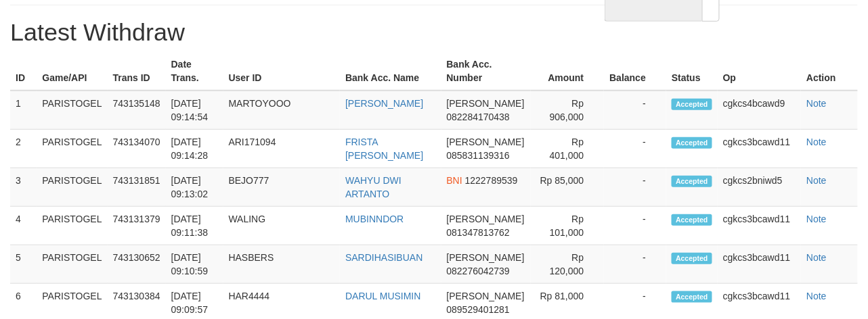 The height and width of the screenshot is (319, 868). I want to click on span: 082276042739, so click(478, 271).